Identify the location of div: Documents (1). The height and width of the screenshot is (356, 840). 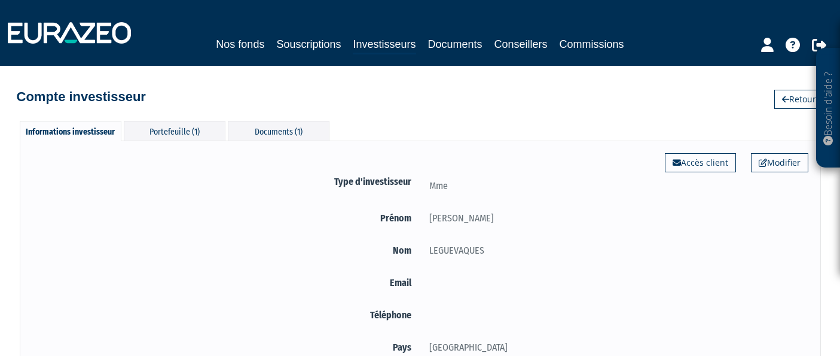
(279, 130).